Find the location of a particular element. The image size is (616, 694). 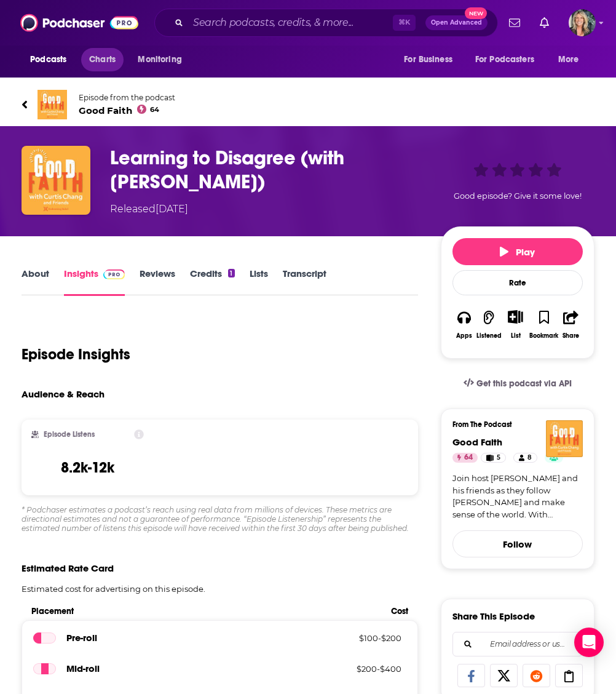

button: Share is located at coordinates (571, 324).